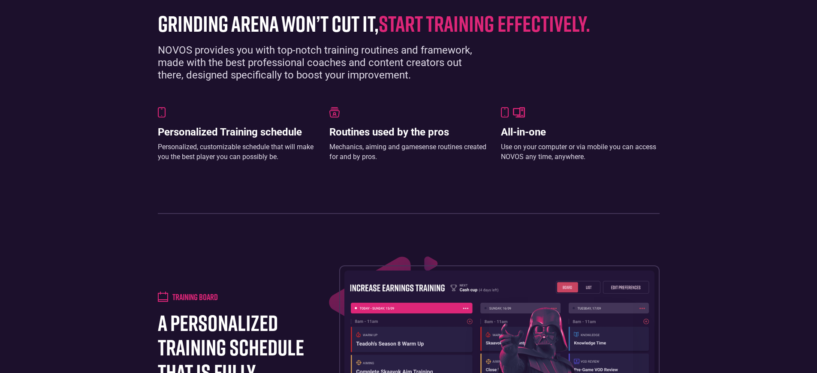 This screenshot has width=817, height=373. I want to click on div: Use on your computer or via mobile you can access NOVOS any time, anywhere., so click(580, 152).